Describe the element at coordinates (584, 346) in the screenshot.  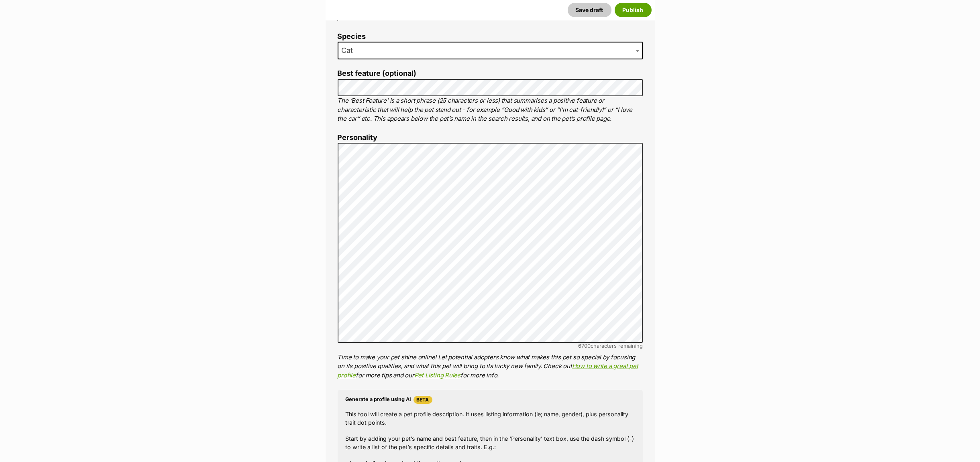
I see `span: 6700` at that location.